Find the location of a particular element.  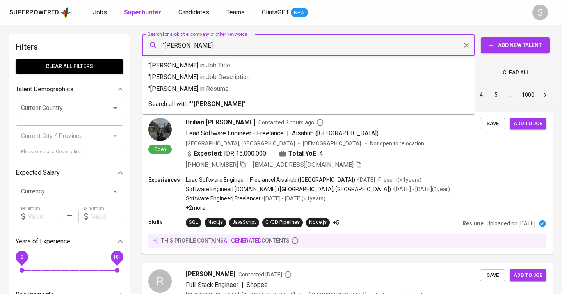

button: Go to page 1000 is located at coordinates (528, 95).